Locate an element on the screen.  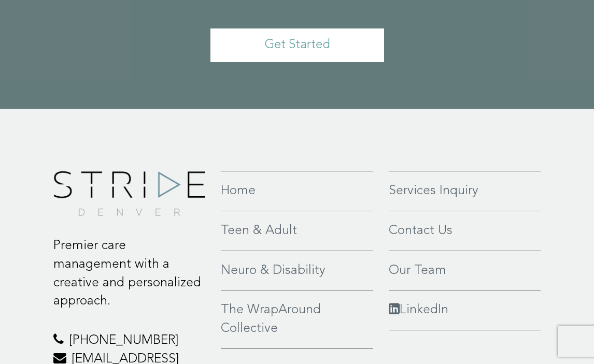
a: Get Started is located at coordinates (297, 45).